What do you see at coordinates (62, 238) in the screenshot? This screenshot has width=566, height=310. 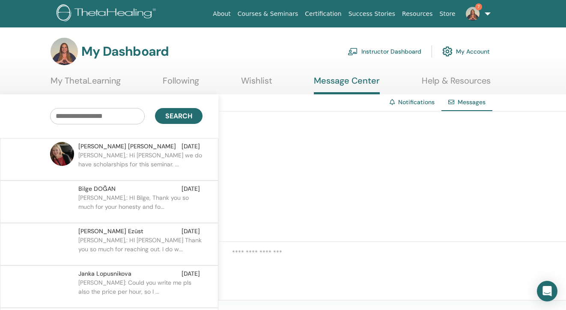 I see `img: no-photo.png` at bounding box center [62, 238].